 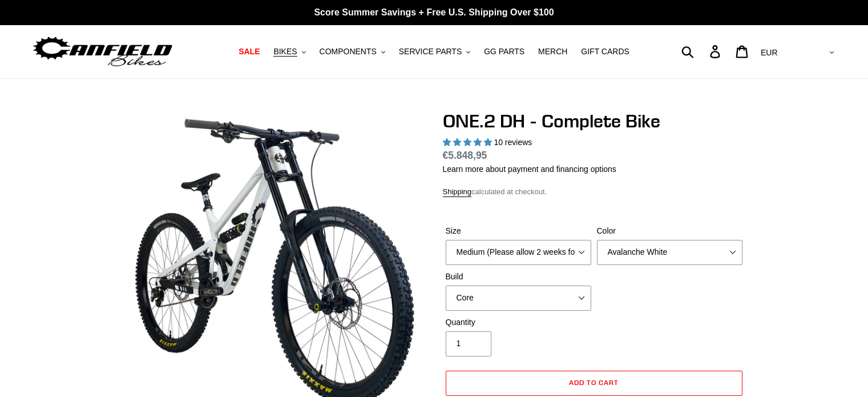 I want to click on label: Build, so click(x=518, y=277).